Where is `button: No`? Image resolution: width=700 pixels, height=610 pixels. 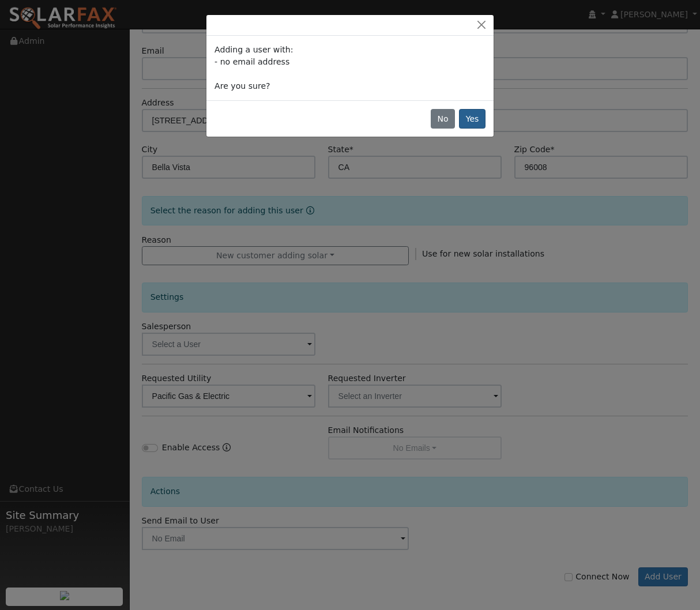
button: No is located at coordinates (442, 119).